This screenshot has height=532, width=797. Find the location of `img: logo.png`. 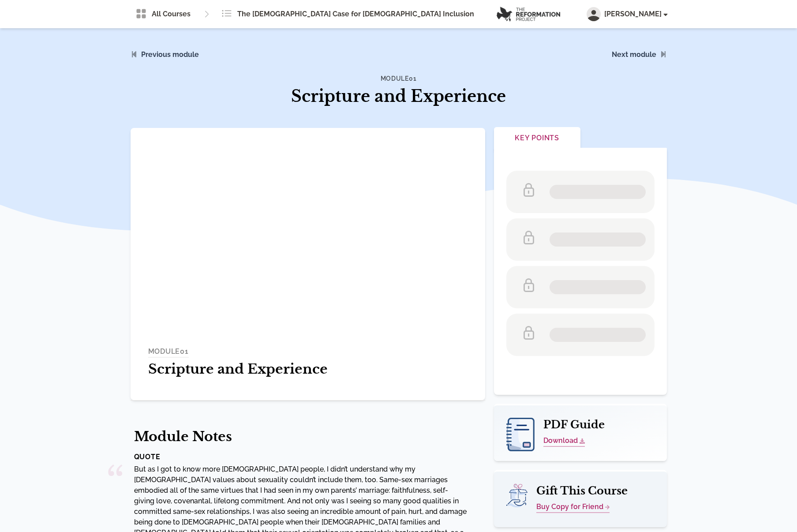

img: logo.png is located at coordinates (529, 14).